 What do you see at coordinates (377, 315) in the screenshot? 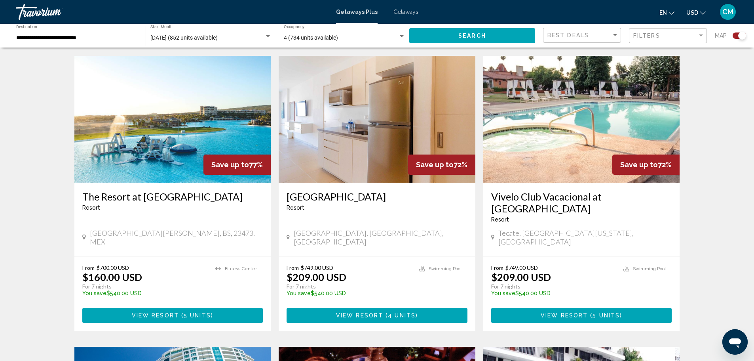
I see `button: View Resort(4 units)` at bounding box center [377, 315].